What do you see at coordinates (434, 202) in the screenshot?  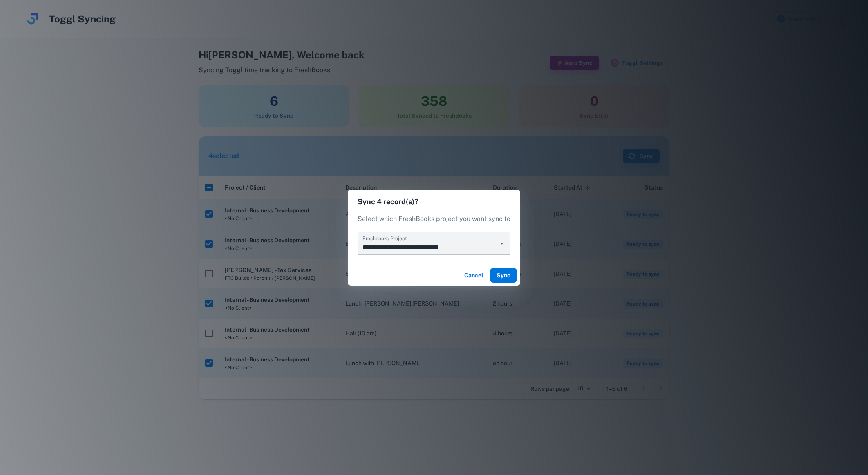 I see `h2: Sync 4 record(s)?` at bounding box center [434, 202].